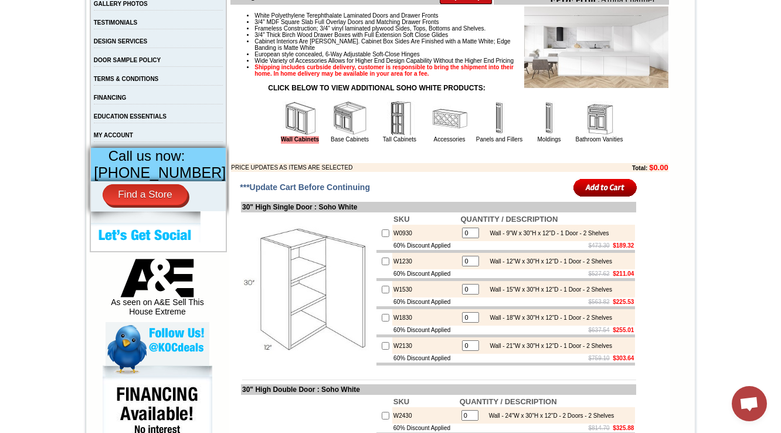 The height and width of the screenshot is (433, 781). What do you see at coordinates (546, 233) in the screenshot?
I see `div: Wall - 9"W x 30"H x 12"D - 1 Door - 2 Shelves` at bounding box center [546, 233].